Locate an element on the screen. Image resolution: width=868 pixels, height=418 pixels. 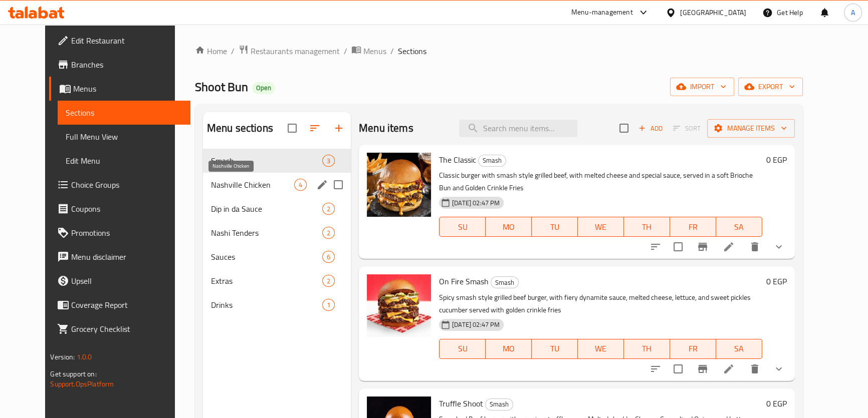
h2: Menu sections is located at coordinates (240, 128).